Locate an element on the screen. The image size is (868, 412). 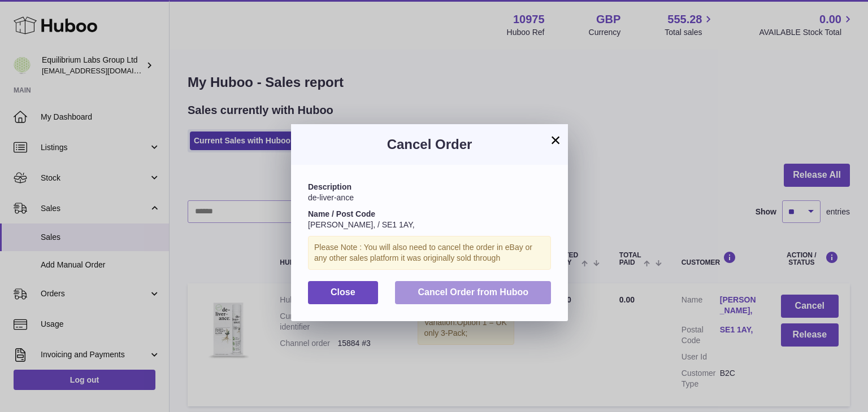
strong: Name / Post Code is located at coordinates (341, 214).